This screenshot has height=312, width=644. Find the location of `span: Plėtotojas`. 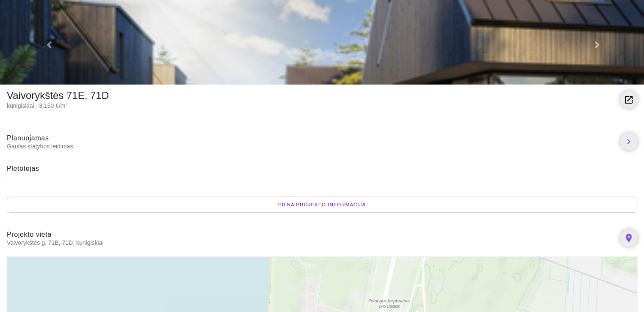

span: Plėtotojas is located at coordinates (23, 168).